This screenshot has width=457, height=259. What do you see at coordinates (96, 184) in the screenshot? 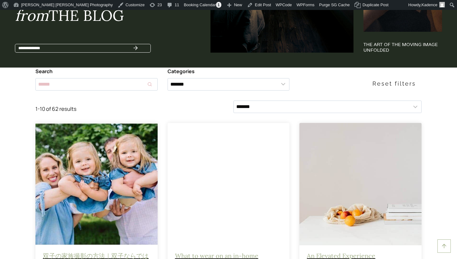
I see `img: A family with twins taking a family photo` at bounding box center [96, 184].